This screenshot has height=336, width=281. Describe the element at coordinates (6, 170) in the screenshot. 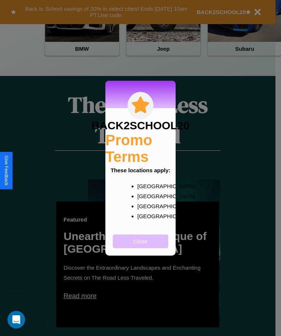

I see `div: Give Feedback` at that location.